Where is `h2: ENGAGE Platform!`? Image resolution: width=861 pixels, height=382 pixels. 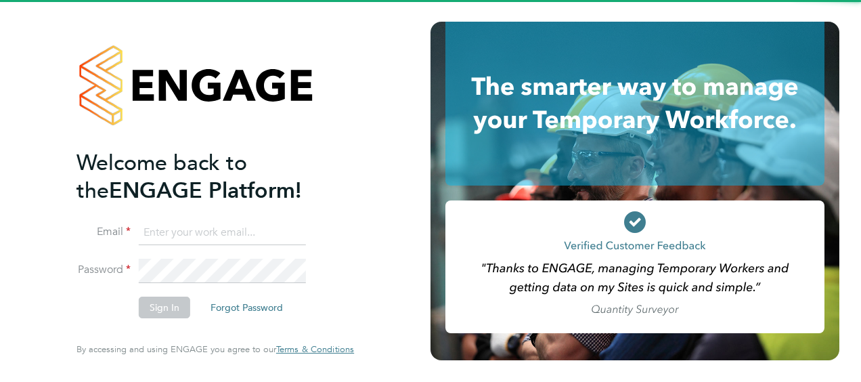
h2: ENGAGE Platform! is located at coordinates (208, 177).